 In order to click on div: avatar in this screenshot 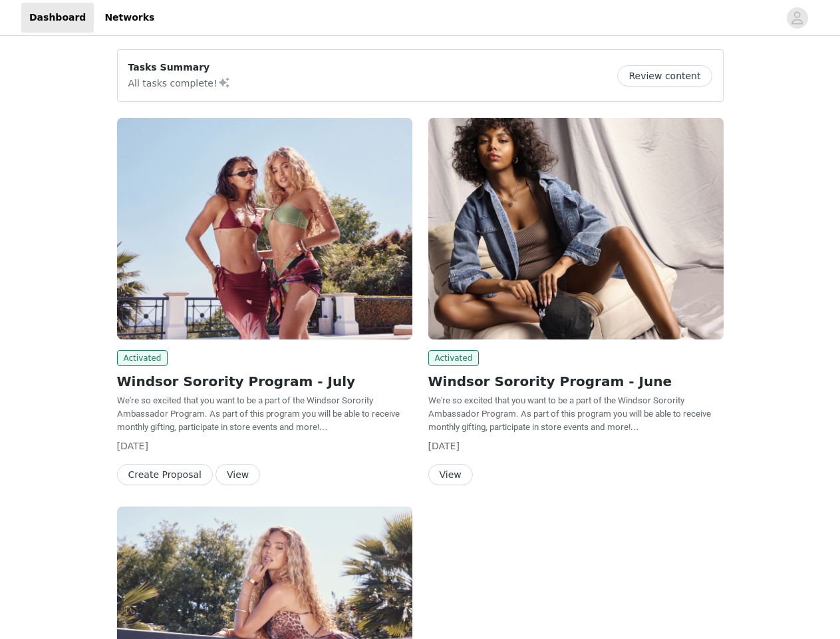, I will do `click(797, 18)`.